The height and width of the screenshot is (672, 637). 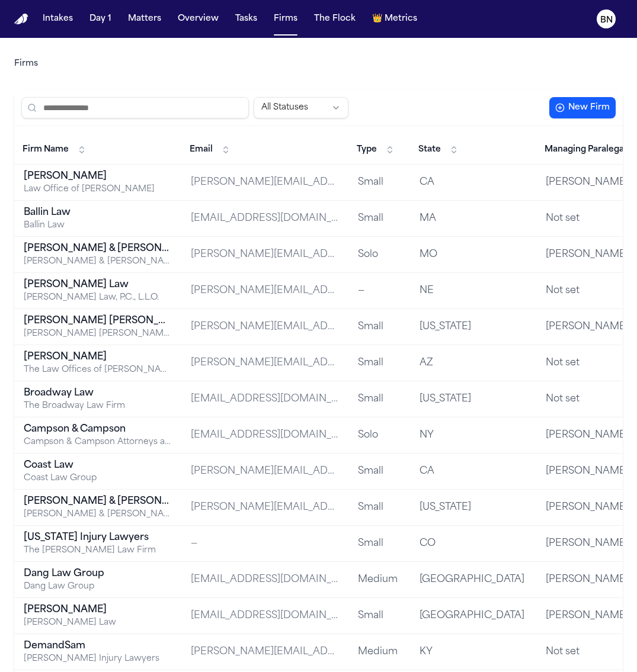 What do you see at coordinates (585, 150) in the screenshot?
I see `span: Managing Paralegal` at bounding box center [585, 150].